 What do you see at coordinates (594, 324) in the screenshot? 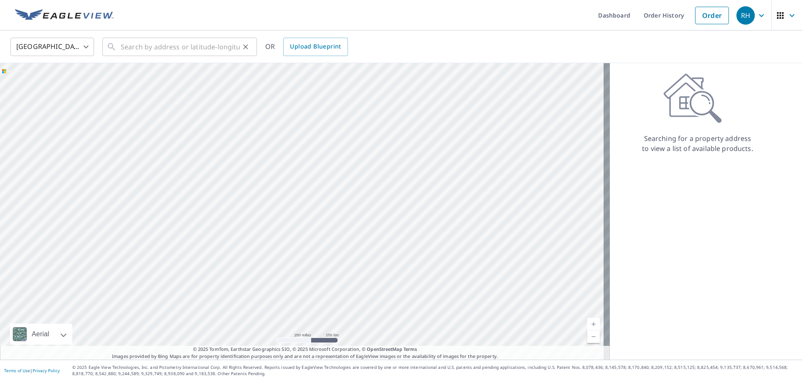
I see `a: Current Level 5, Zoom In` at bounding box center [594, 324].